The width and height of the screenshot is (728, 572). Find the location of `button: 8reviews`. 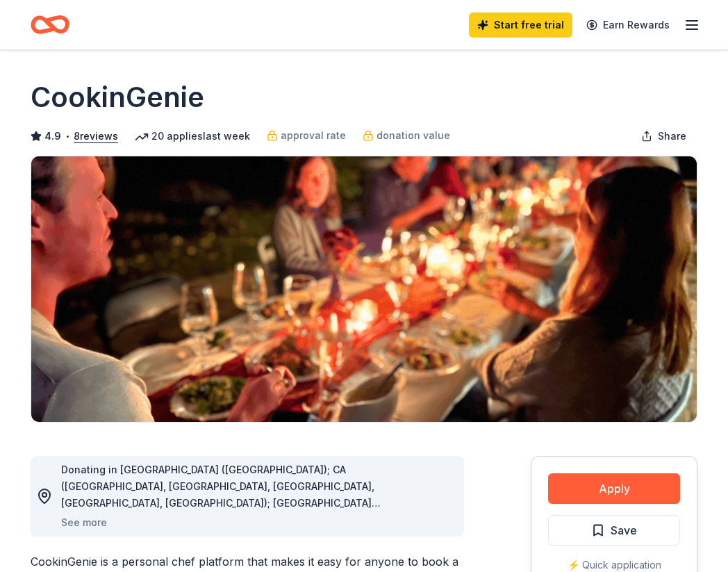

button: 8reviews is located at coordinates (96, 136).